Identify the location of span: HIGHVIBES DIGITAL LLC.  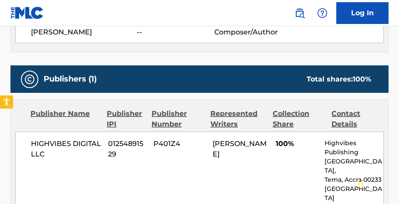
(66, 149).